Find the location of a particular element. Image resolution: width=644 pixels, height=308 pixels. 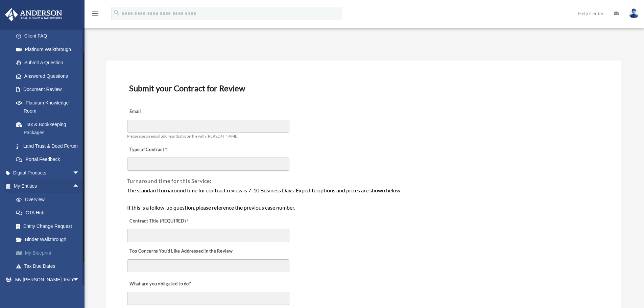

a: CTA Hub is located at coordinates (49, 213).